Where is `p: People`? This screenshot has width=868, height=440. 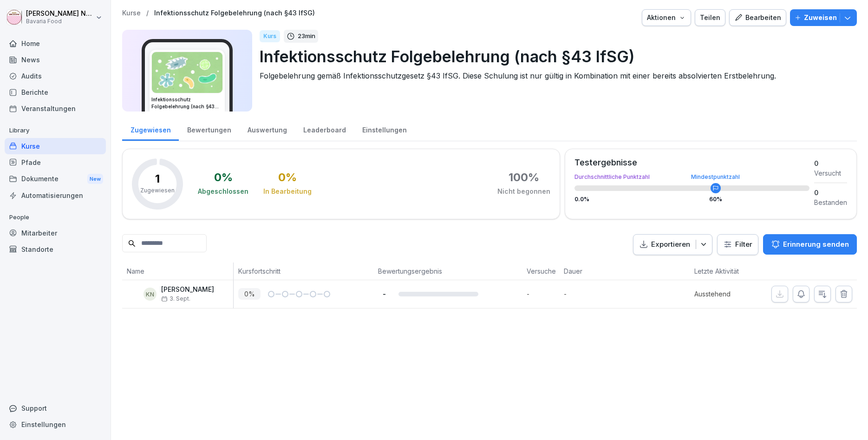 p: People is located at coordinates (55, 217).